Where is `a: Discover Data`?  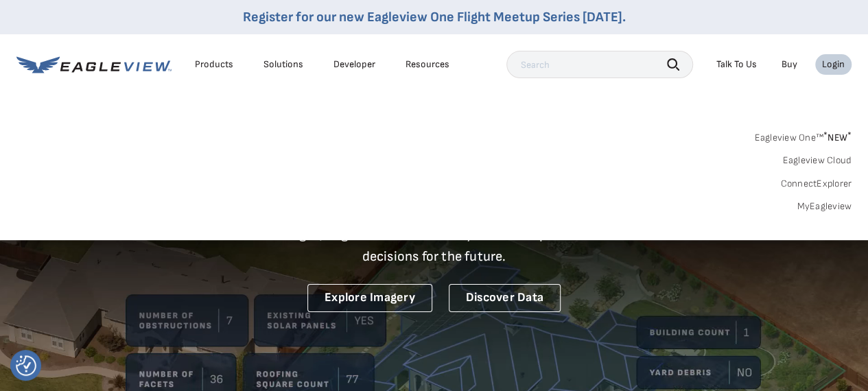 a: Discover Data is located at coordinates (504, 298).